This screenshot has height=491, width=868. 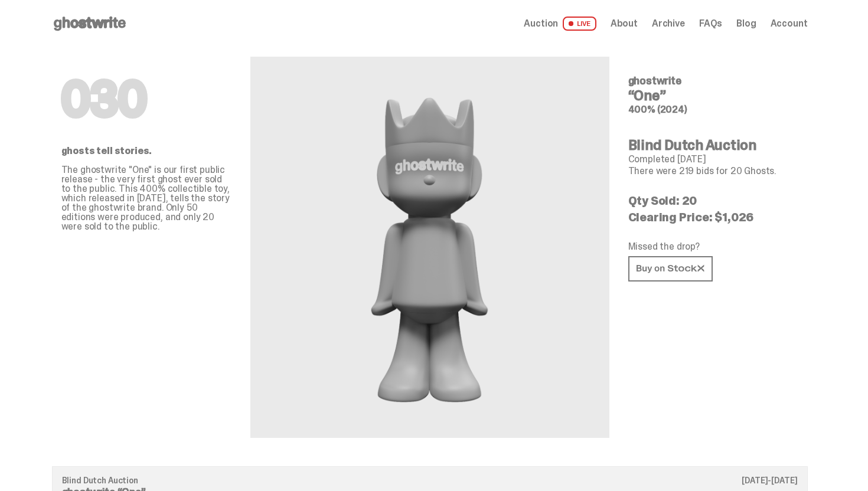 What do you see at coordinates (668, 24) in the screenshot?
I see `a: Archive` at bounding box center [668, 24].